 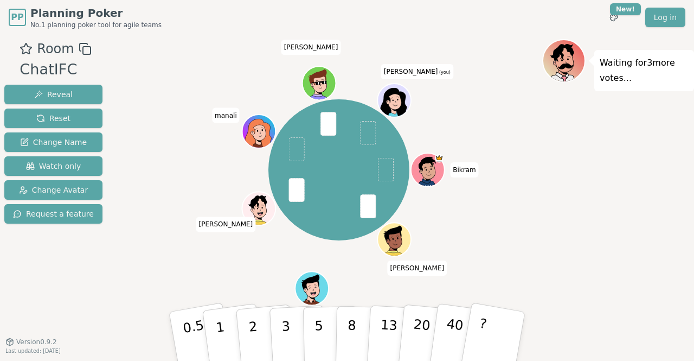 I want to click on button: Request a feature, so click(x=53, y=214).